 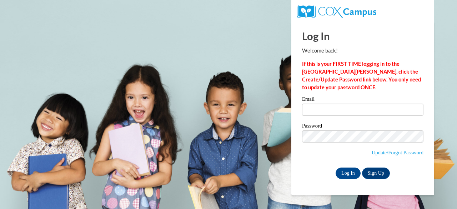 What do you see at coordinates (397, 152) in the screenshot?
I see `a: Update/Forgot Password` at bounding box center [397, 152].